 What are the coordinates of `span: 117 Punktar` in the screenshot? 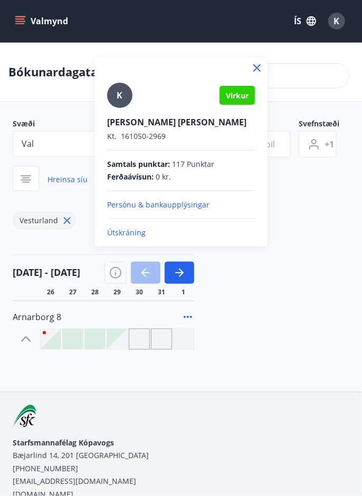 It's located at (193, 164).